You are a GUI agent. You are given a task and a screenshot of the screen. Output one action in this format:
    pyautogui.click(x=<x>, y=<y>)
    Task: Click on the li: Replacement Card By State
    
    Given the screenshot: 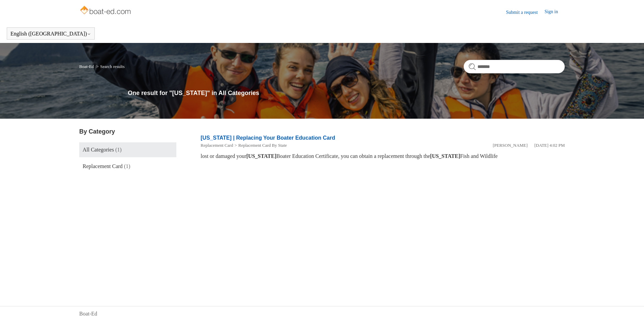 What is the action you would take?
    pyautogui.click(x=260, y=145)
    